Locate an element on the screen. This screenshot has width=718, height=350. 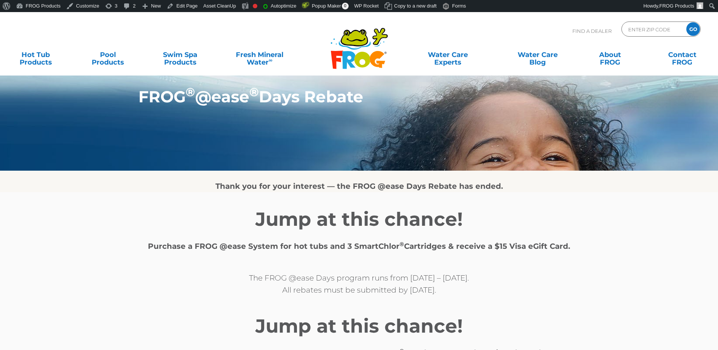
strong: Purchase a FROG @ease System for hot tubs and 3 SmartChlor Cartridges & receive a $15 Visa eGift ... is located at coordinates (359, 246).